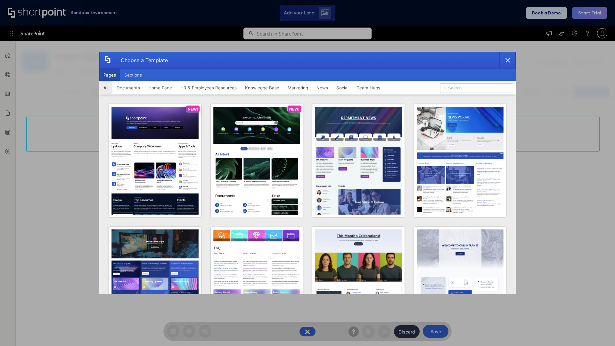  I want to click on button: Home Page, so click(160, 88).